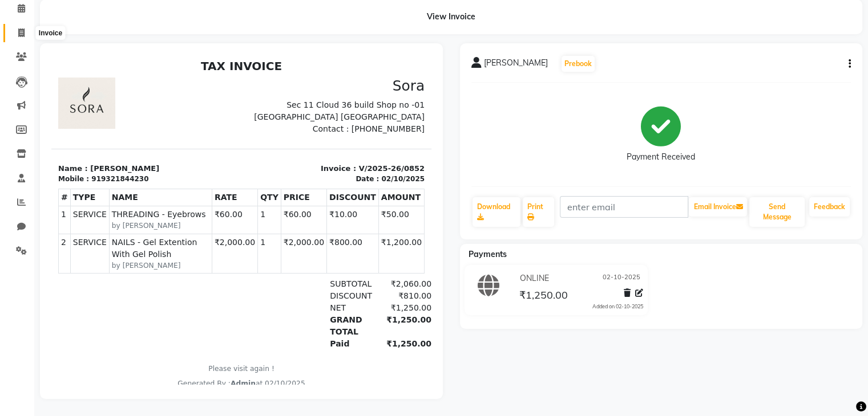 Image resolution: width=868 pixels, height=416 pixels. What do you see at coordinates (22, 125) in the screenshot?
I see `div: Mobile :` at bounding box center [22, 125].